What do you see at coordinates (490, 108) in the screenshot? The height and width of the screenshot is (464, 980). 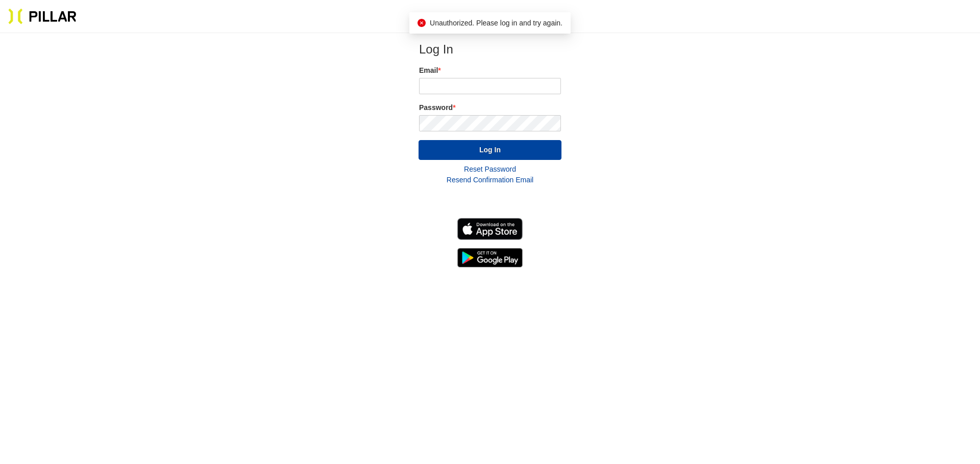 I see `label: Password` at bounding box center [490, 108].